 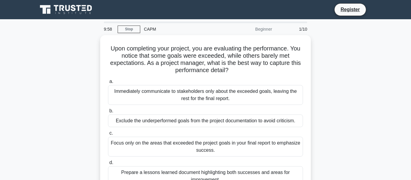 I want to click on span: d., so click(x=111, y=163).